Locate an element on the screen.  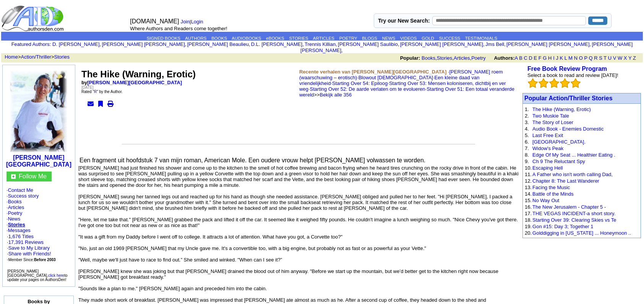
b: by is located at coordinates (132, 82).